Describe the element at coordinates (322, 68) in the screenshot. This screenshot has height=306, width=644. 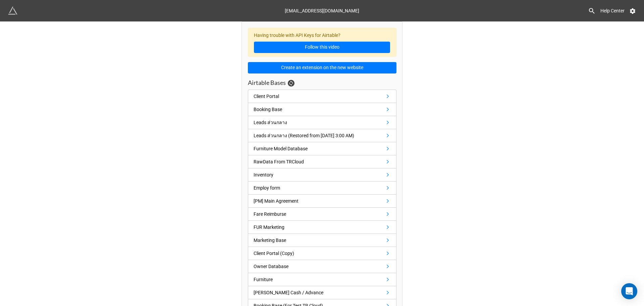
I see `button: Create an extension on the new website` at that location.